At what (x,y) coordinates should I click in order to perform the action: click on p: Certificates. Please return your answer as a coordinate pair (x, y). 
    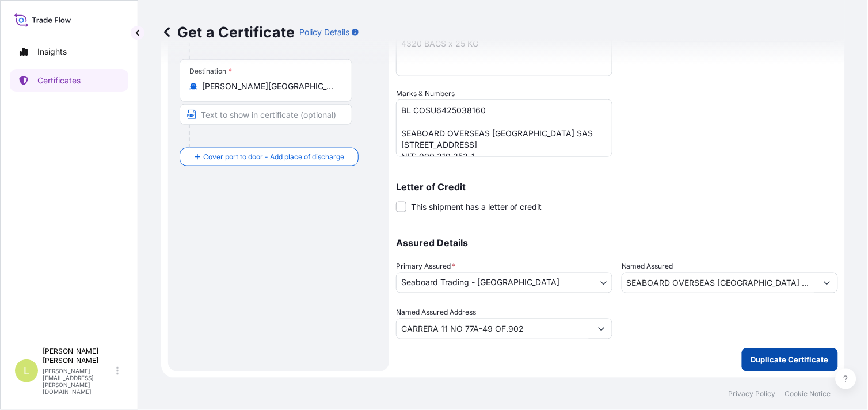
    Looking at the image, I should click on (58, 80).